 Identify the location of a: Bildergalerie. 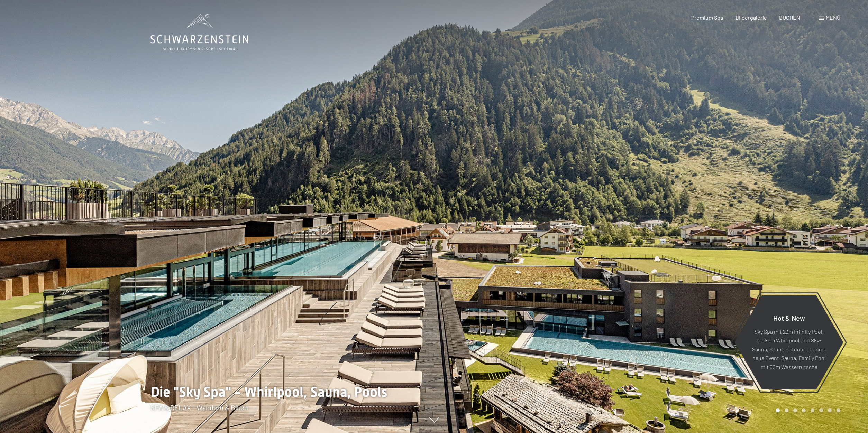
(751, 17).